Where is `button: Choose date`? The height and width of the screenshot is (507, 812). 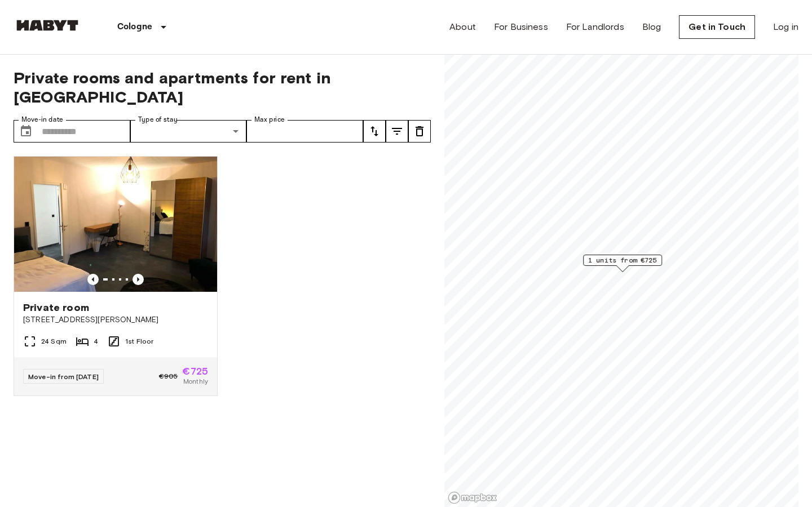
button: Choose date is located at coordinates (26, 132).